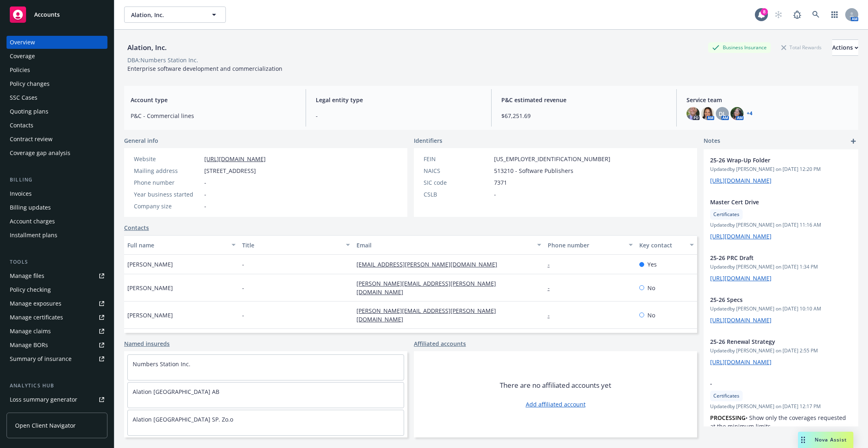 This screenshot has height=448, width=868. What do you see at coordinates (30, 290) in the screenshot?
I see `div: Policy checking` at bounding box center [30, 290].